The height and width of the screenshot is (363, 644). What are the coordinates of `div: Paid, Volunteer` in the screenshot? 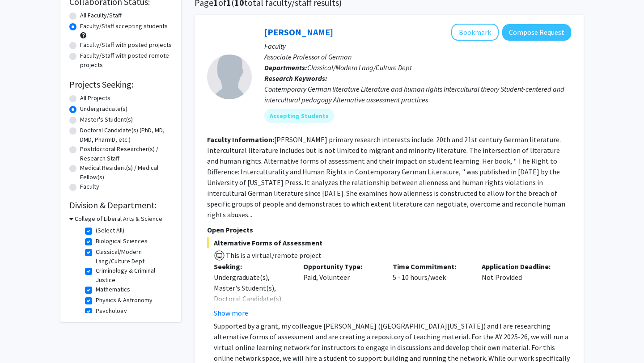 It's located at (341, 289).